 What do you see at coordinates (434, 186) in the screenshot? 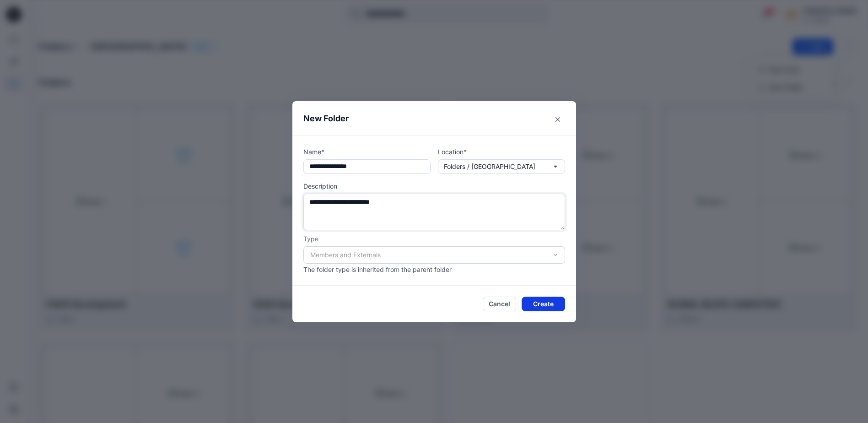
I see `p: Description` at bounding box center [434, 186].